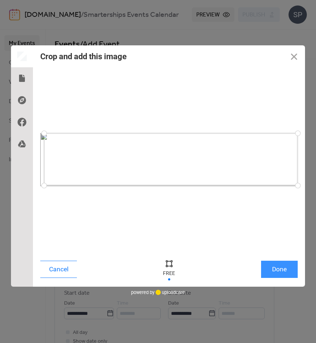  Describe the element at coordinates (294, 56) in the screenshot. I see `button: Close` at that location.